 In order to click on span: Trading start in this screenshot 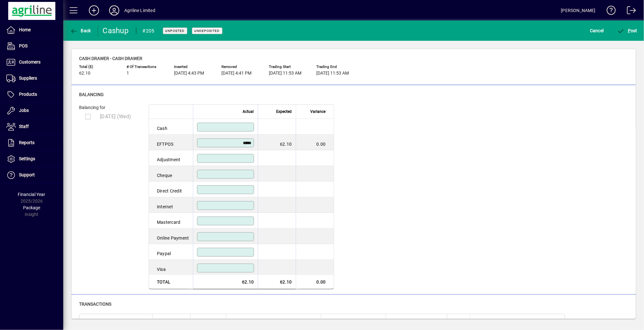, I will do `click(288, 66)`.